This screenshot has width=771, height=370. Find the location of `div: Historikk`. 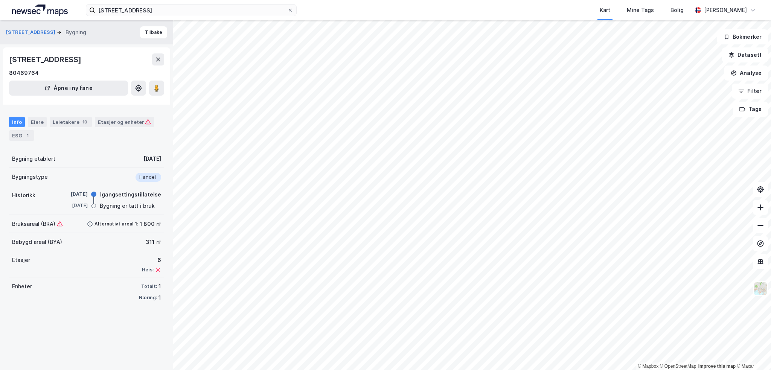

div: Historikk is located at coordinates (24, 195).